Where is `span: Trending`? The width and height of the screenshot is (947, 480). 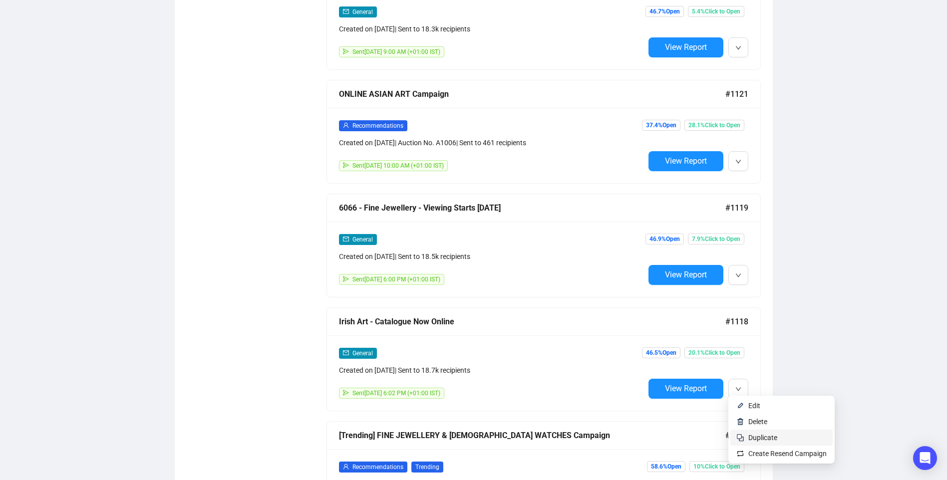
span: Trending is located at coordinates (427, 467).